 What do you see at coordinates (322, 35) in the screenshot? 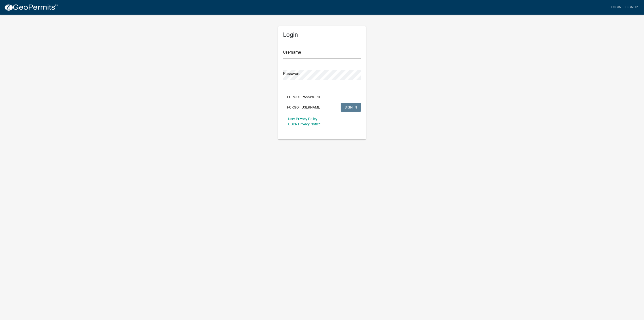
I see `h5: Login` at bounding box center [322, 35].